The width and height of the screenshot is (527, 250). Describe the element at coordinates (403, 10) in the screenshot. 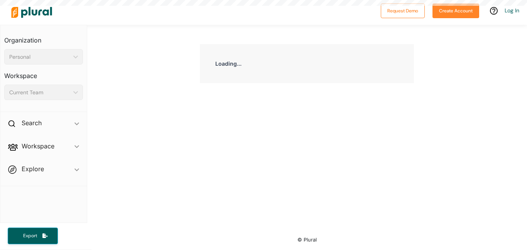

I see `a: Request Demo` at that location.